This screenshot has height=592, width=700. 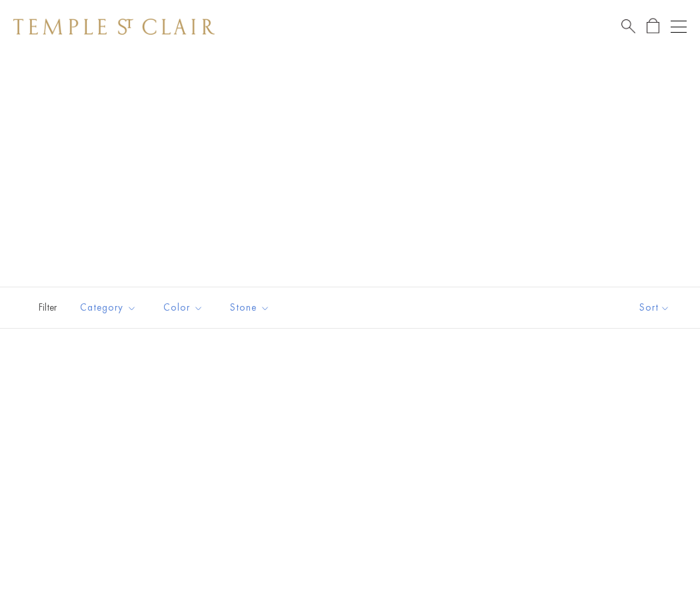 What do you see at coordinates (653, 26) in the screenshot?
I see `a: Open Shopping Bag` at bounding box center [653, 26].